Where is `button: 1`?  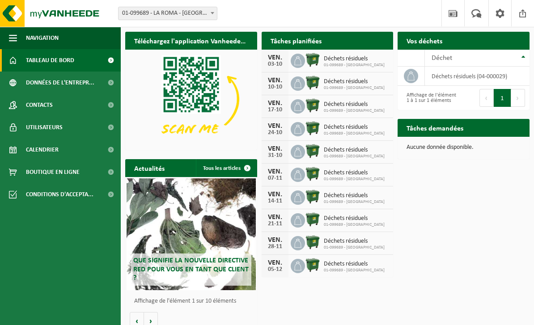
button: 1 is located at coordinates (503, 98).